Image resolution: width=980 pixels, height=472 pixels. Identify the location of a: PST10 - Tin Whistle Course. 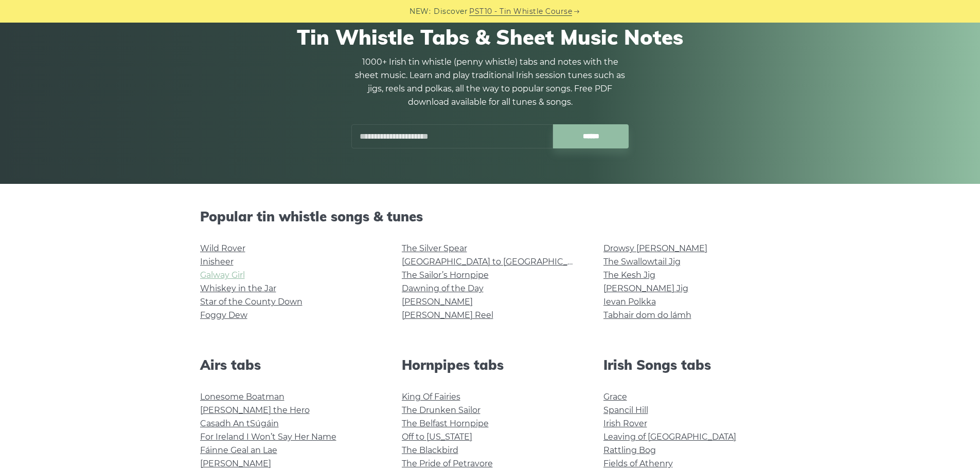
(520, 12).